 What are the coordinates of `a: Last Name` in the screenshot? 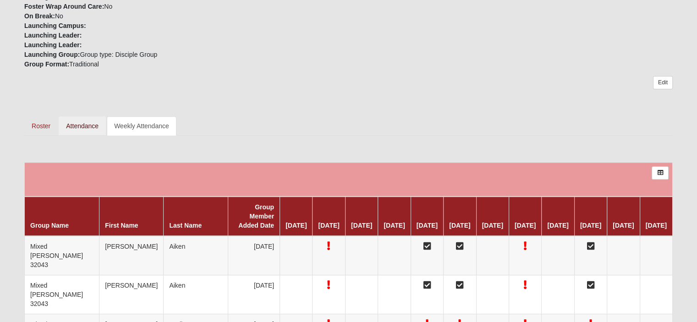 It's located at (185, 225).